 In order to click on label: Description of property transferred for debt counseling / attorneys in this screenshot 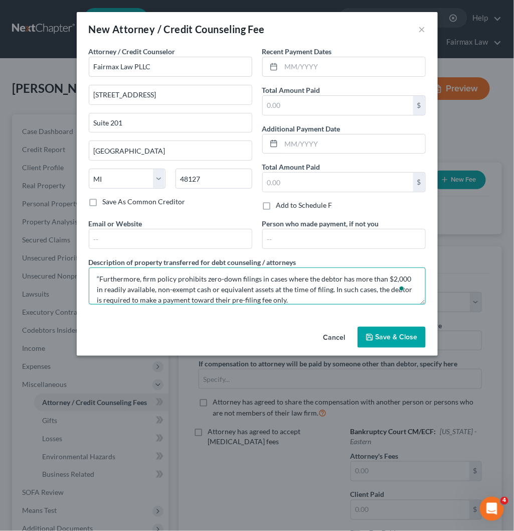, I will do `click(193, 262)`.